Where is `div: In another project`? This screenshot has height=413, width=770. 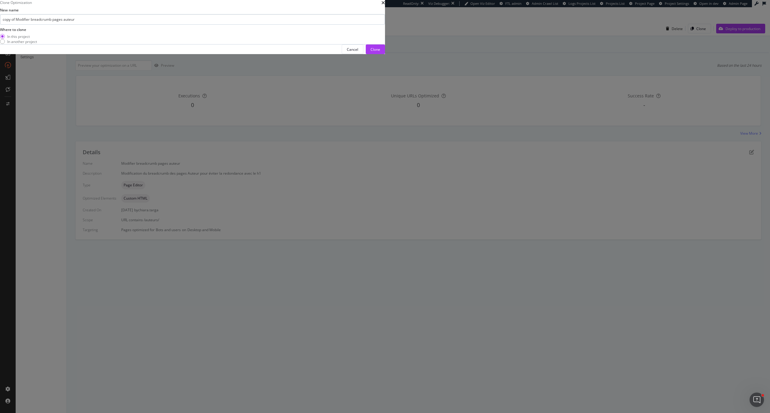
div: In another project is located at coordinates (22, 41).